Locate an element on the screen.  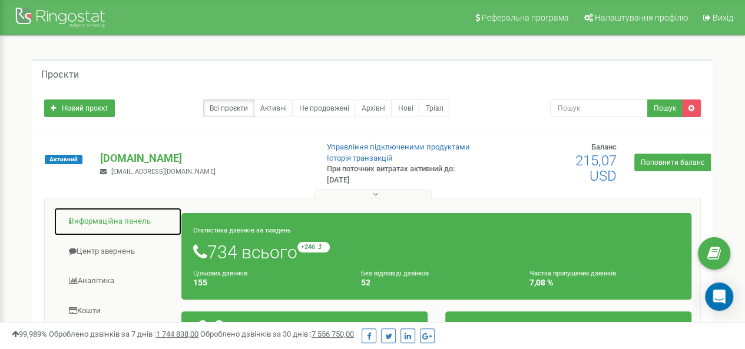
h4: 7,08 % is located at coordinates (604, 283).